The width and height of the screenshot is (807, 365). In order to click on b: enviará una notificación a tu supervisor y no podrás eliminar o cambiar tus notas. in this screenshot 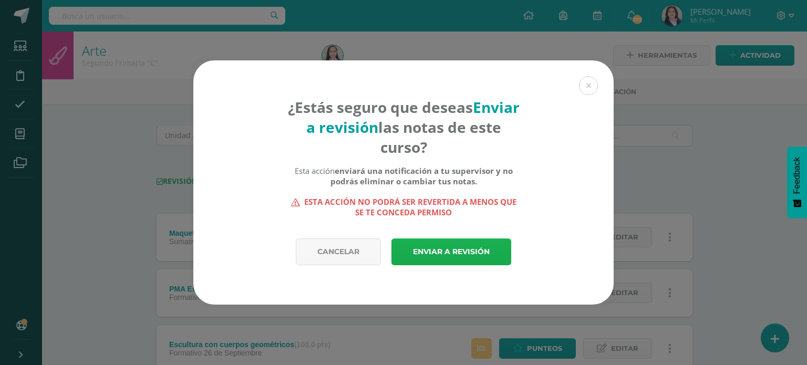, I will do `click(421, 176)`.